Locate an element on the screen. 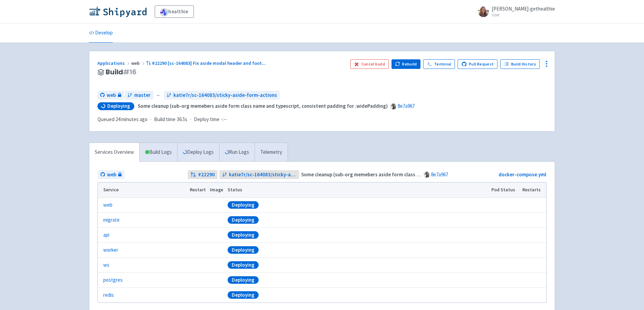 The width and height of the screenshot is (644, 310). span: 36.5s is located at coordinates (182, 119).